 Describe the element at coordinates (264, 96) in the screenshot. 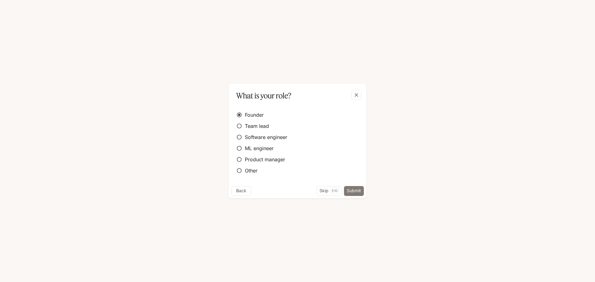

I see `p: What is your role?` at that location.